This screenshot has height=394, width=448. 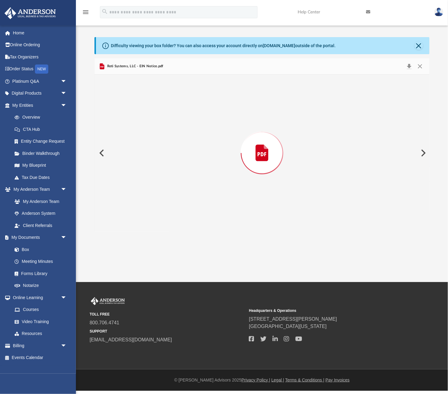 What do you see at coordinates (42, 141) in the screenshot?
I see `a: Entity Change Request` at bounding box center [42, 141].